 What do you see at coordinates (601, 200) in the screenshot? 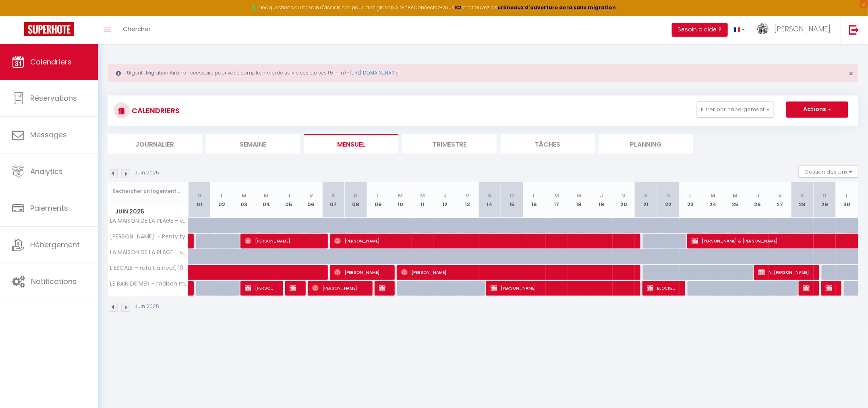
I see `th: 19` at bounding box center [601, 200].